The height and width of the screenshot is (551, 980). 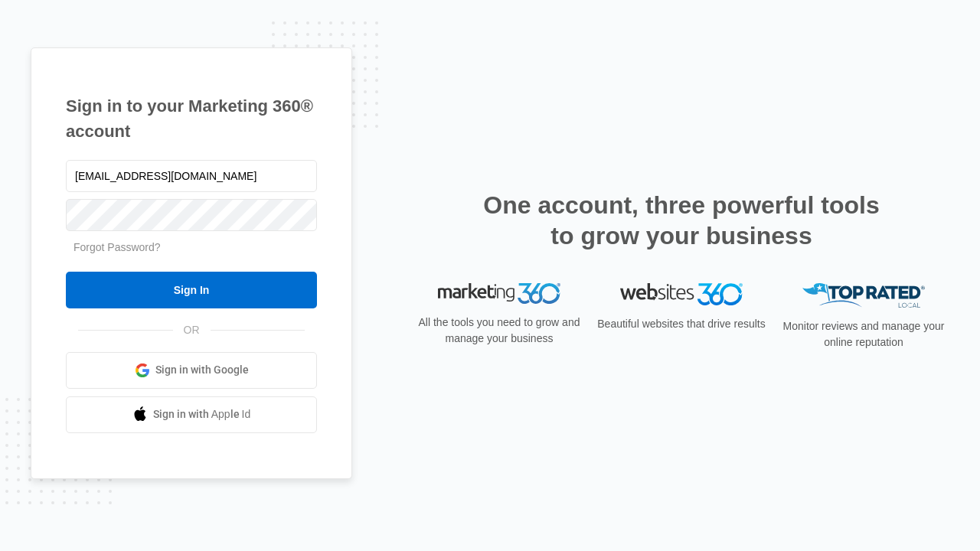 I want to click on p: Monitor reviews and manage your online reputation, so click(x=864, y=334).